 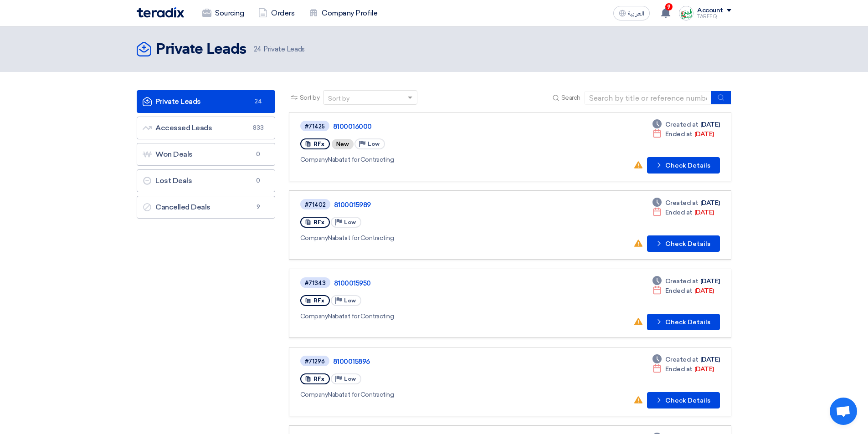 What do you see at coordinates (206, 102) in the screenshot?
I see `a: Private Leads24` at bounding box center [206, 102].